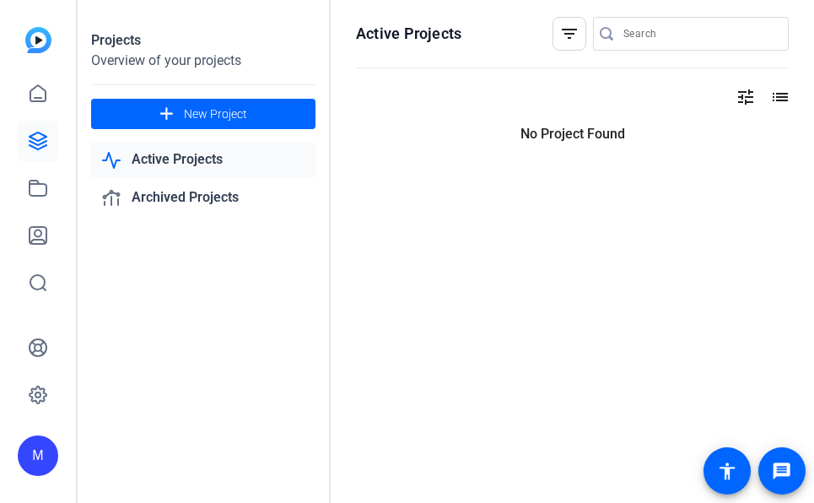 Image resolution: width=814 pixels, height=503 pixels. Describe the element at coordinates (38, 40) in the screenshot. I see `img: blue-gradient.svg` at that location.